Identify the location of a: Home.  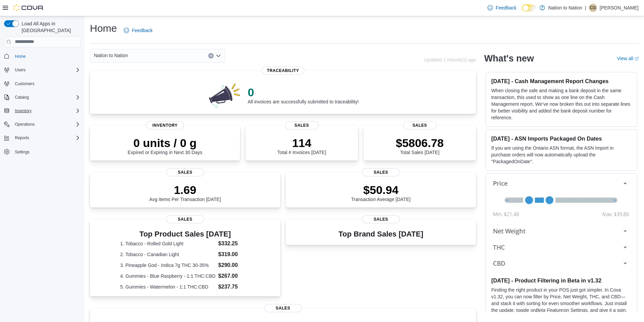
(20, 57).